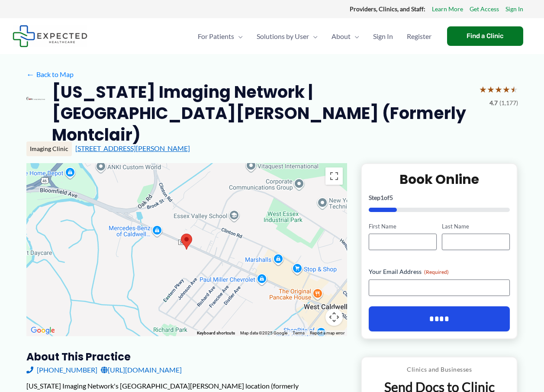 Image resolution: width=544 pixels, height=392 pixels. I want to click on label: First Name, so click(403, 226).